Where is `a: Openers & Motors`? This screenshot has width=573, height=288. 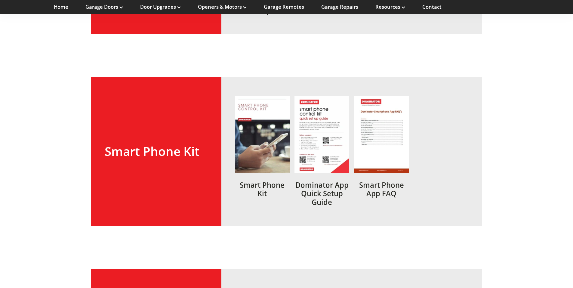 a: Openers & Motors is located at coordinates (222, 7).